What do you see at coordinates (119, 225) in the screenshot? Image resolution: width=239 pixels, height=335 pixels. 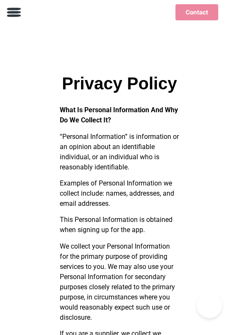 I see `p: This Personal Information is obtained when signing up for the app.` at bounding box center [119, 225].